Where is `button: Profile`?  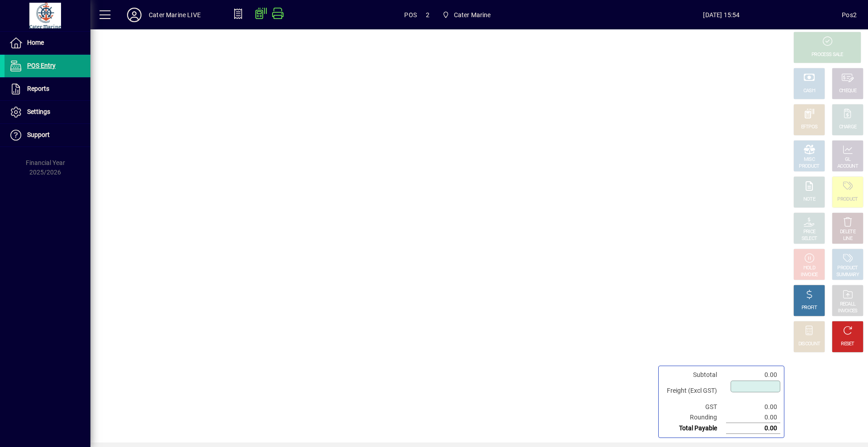 button: Profile is located at coordinates (135, 15).